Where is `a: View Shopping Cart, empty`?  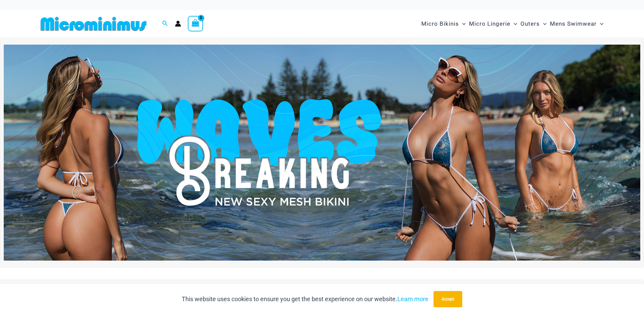
a: View Shopping Cart, empty is located at coordinates (195, 24).